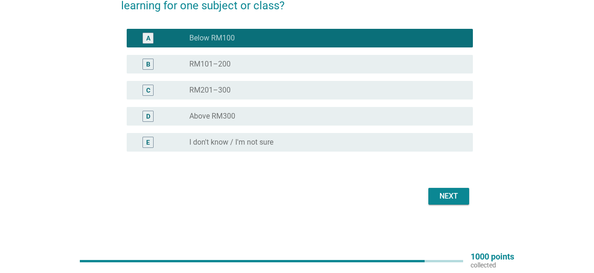 The image size is (594, 273). I want to click on label: RM101–200, so click(210, 64).